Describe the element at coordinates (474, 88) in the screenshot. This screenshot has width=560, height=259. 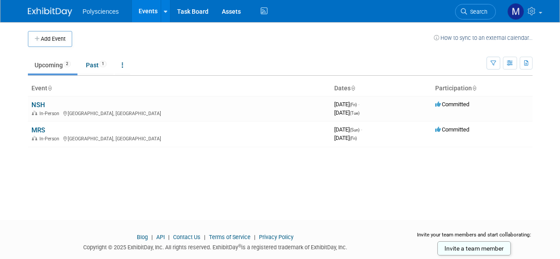
I see `a: Sort by Participation Type` at that location.